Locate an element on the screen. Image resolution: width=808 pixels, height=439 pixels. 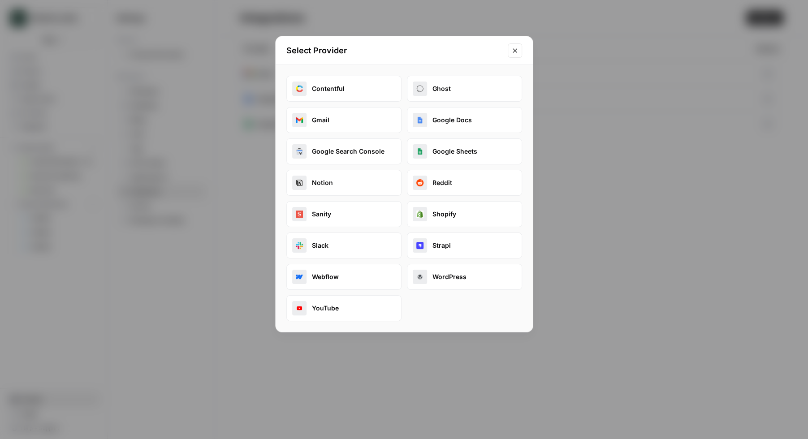
img: slack is located at coordinates (299, 246).